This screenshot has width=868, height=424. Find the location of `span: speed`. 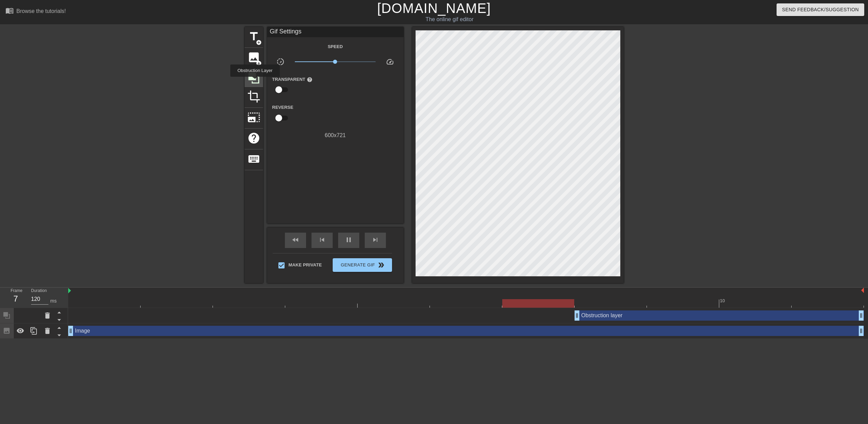

span: speed is located at coordinates (390, 62).